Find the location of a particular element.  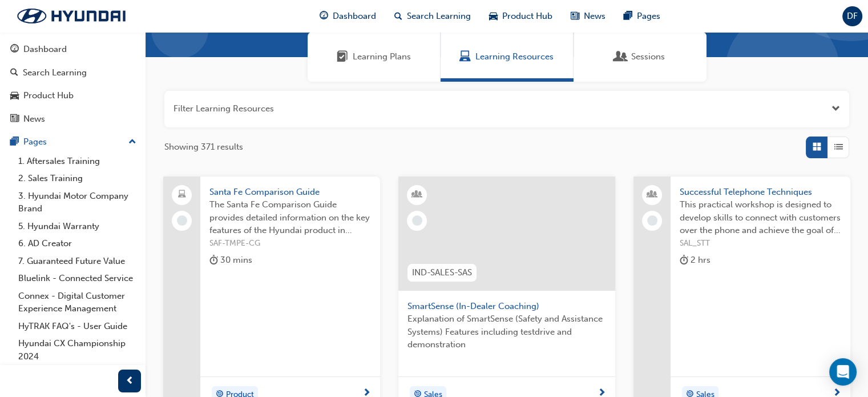

span: up-icon is located at coordinates (132, 142).